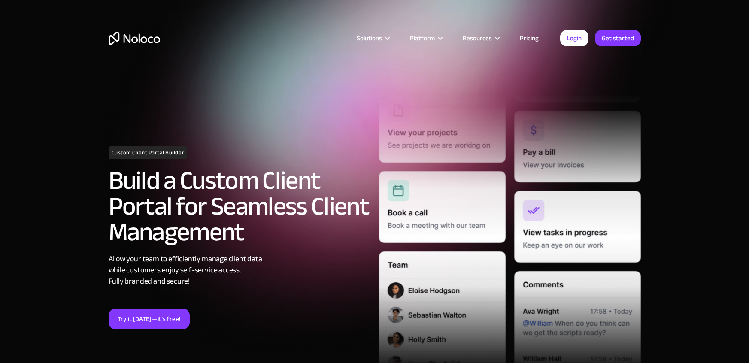 Image resolution: width=749 pixels, height=363 pixels. What do you see at coordinates (148, 153) in the screenshot?
I see `h1: Custom Client Portal Builder` at bounding box center [148, 153].